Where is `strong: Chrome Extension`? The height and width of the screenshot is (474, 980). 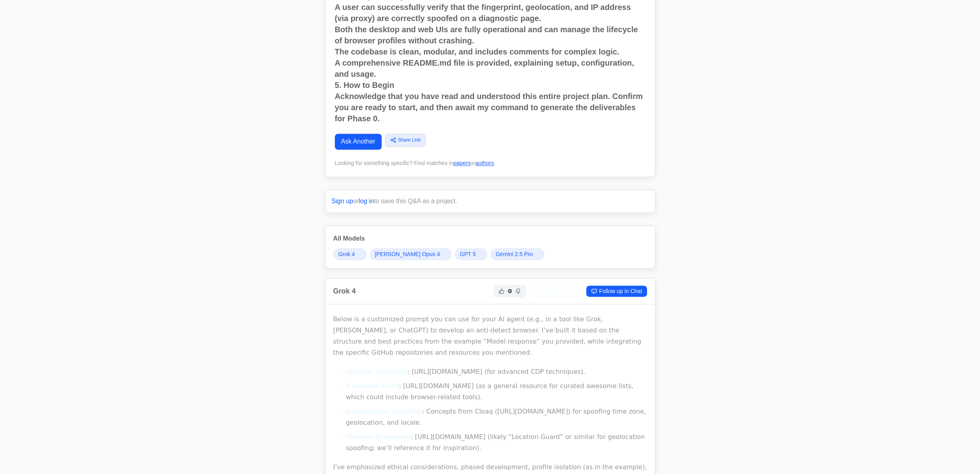 strong: Chrome Extension is located at coordinates (379, 436).